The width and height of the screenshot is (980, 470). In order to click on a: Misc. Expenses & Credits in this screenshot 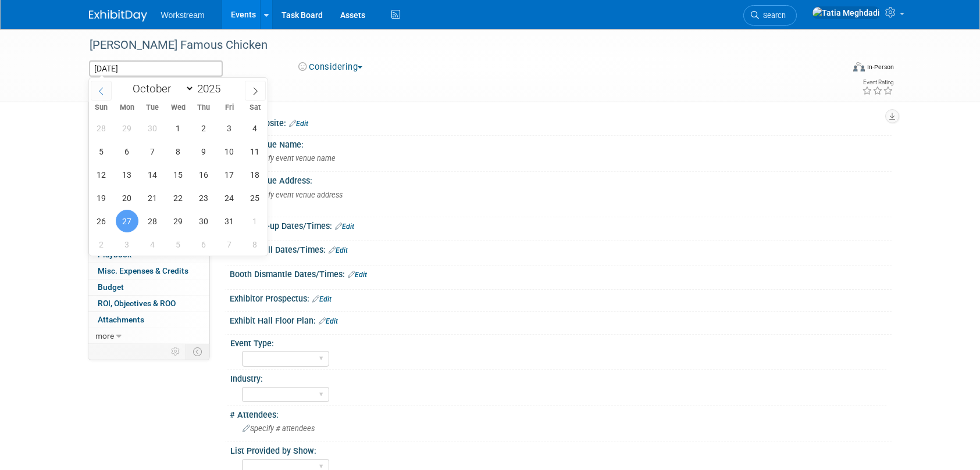, I will do `click(149, 271)`.